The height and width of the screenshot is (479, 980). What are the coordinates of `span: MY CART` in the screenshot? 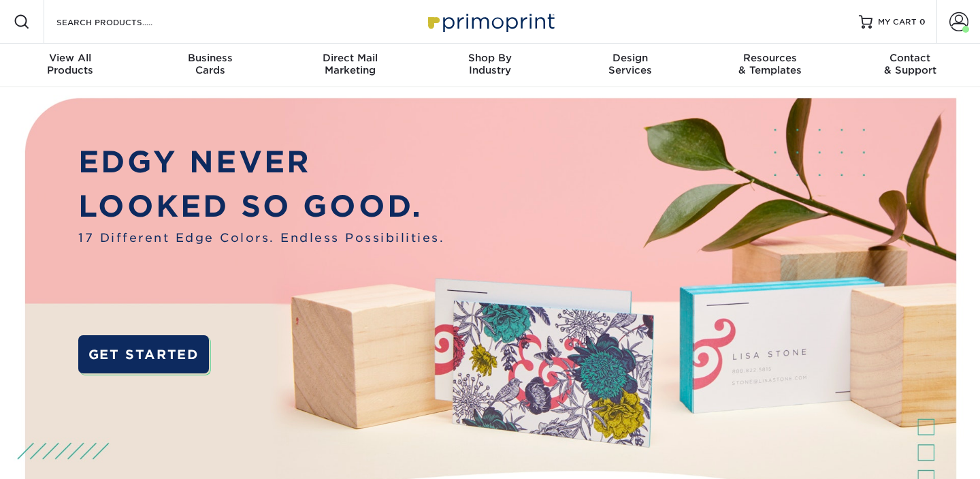 It's located at (897, 22).